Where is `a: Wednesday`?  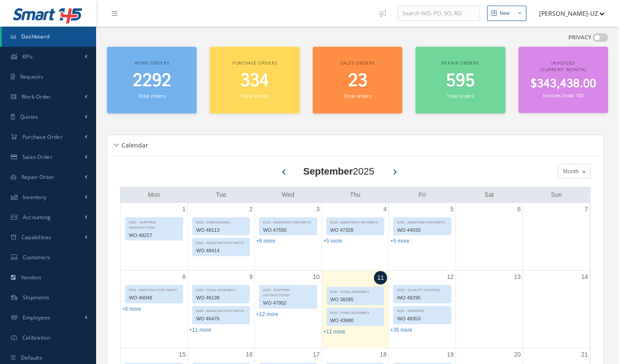
a: Wednesday is located at coordinates (288, 195).